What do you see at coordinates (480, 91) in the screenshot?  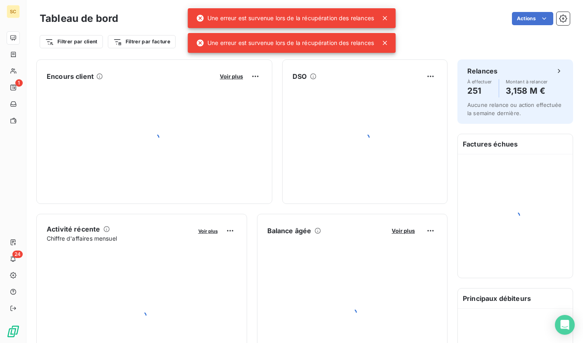 I see `h4: 251` at bounding box center [480, 91].